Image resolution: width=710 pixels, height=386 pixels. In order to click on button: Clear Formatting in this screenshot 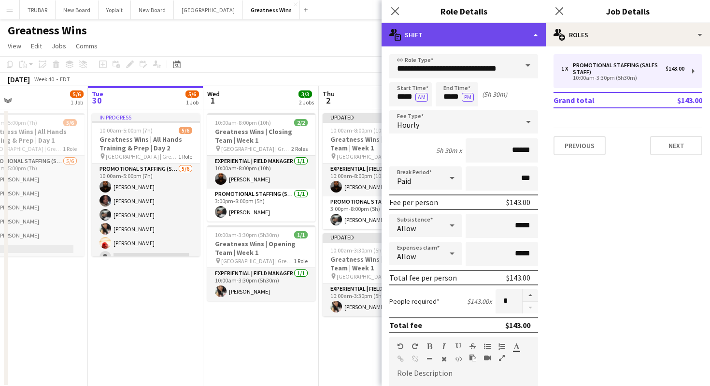, I will do `click(444, 359)`.